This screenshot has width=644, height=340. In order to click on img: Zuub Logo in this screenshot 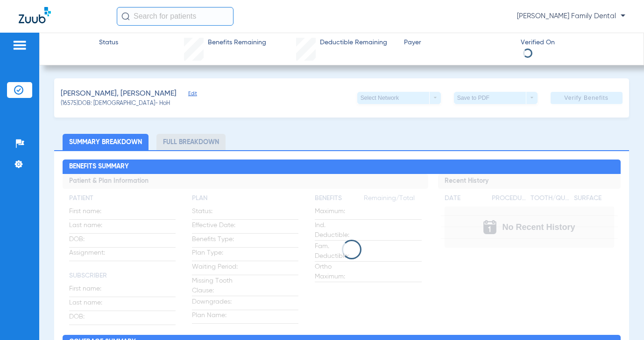, I will do `click(34, 15)`.